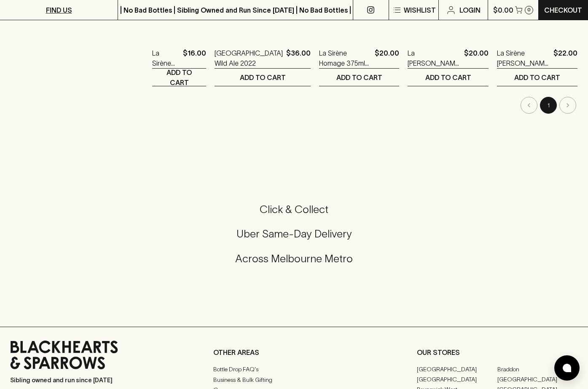 The image size is (588, 389). I want to click on p: Wishlist, so click(420, 10).